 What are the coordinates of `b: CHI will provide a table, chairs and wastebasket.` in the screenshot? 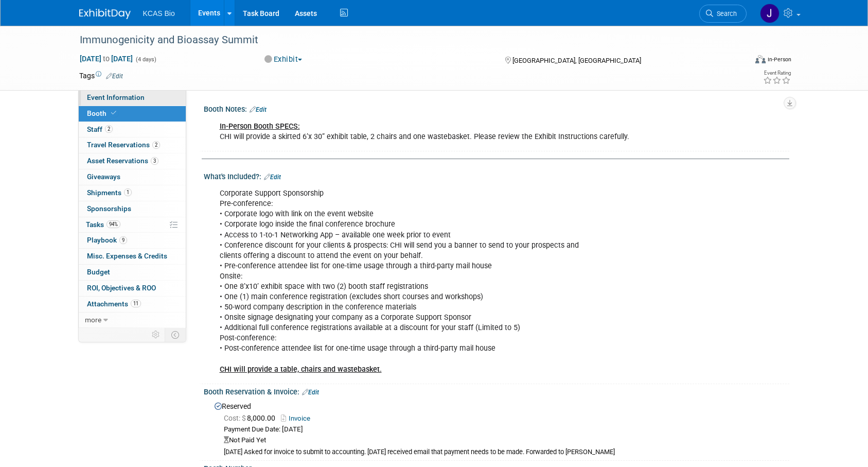 It's located at (301, 369).